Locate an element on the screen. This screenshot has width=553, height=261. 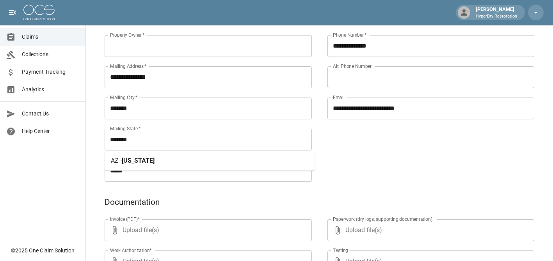
label: Alt. Phone Number is located at coordinates (352, 66).